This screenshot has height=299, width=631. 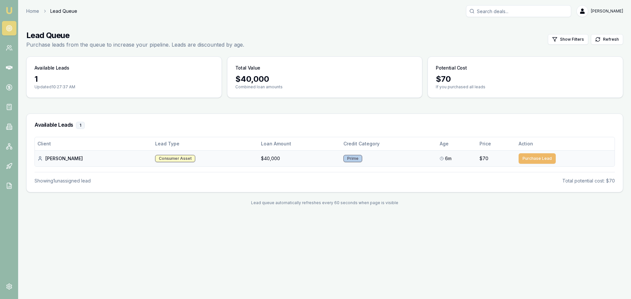 I want to click on th: Age, so click(x=457, y=144).